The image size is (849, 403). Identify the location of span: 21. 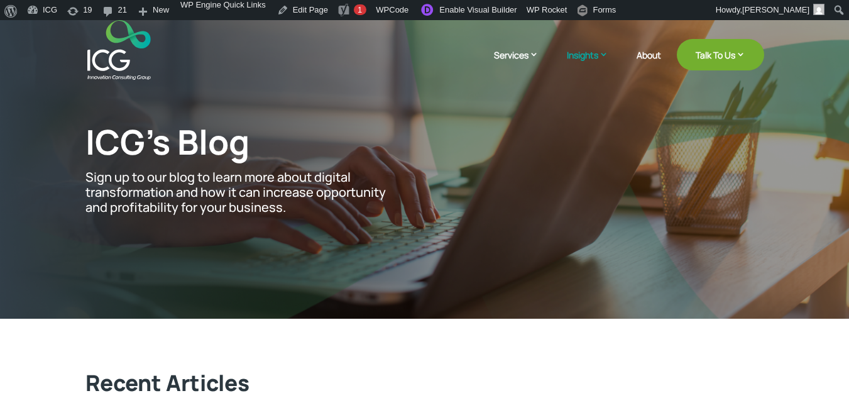
(123, 15).